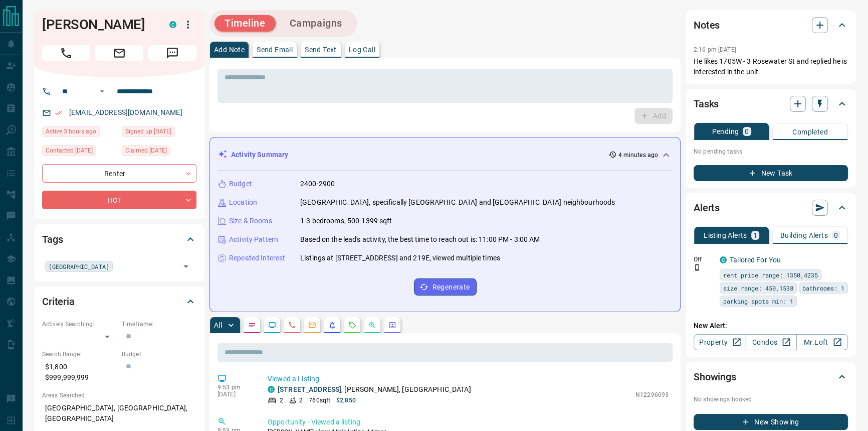 The image size is (868, 431). Describe the element at coordinates (445, 287) in the screenshot. I see `button: Regenerate` at that location.